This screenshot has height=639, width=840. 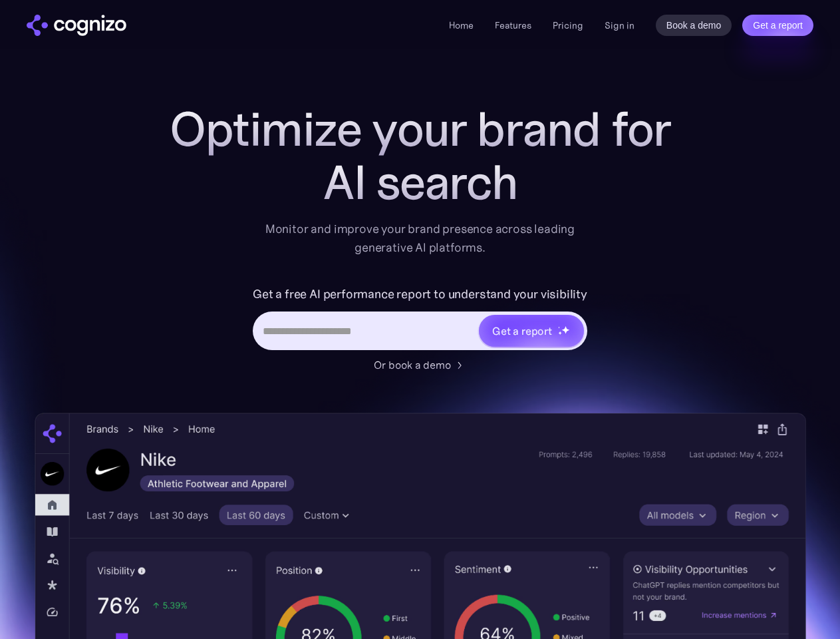 I want to click on div: Get a report, so click(x=522, y=330).